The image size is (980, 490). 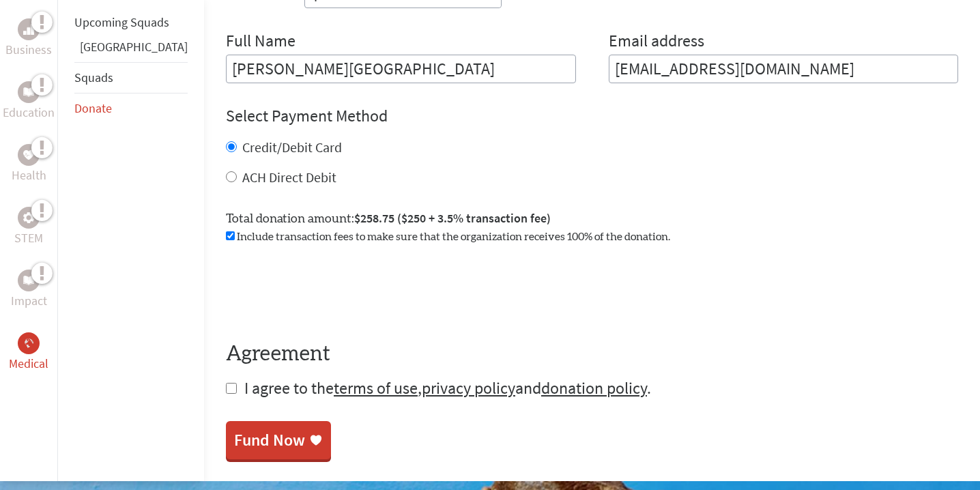 What do you see at coordinates (388, 218) in the screenshot?
I see `label: Total donation amount:` at bounding box center [388, 218].